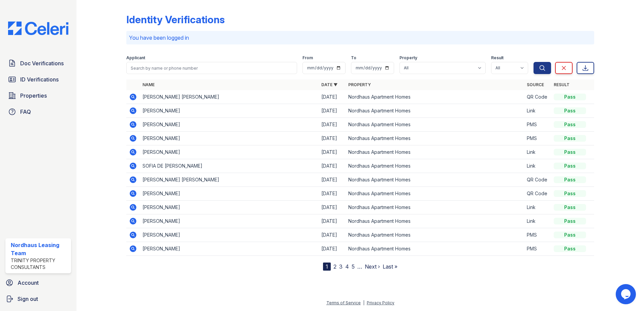 This screenshot has height=311, width=644. What do you see at coordinates (347, 266) in the screenshot?
I see `a: 4` at bounding box center [347, 266].